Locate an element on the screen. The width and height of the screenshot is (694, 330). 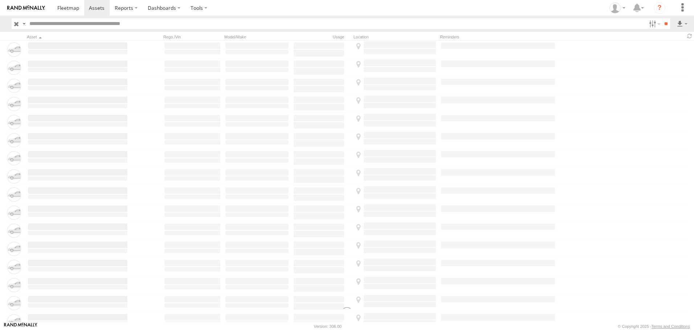
div: Version: 306.00 is located at coordinates (328, 327).